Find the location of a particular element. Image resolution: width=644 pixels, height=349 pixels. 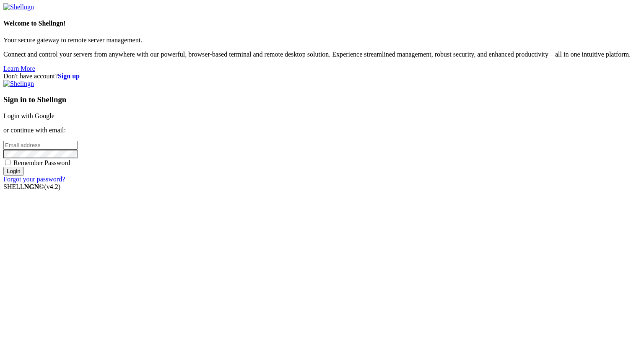

h3: Sign in to Shellngn is located at coordinates (322, 100).